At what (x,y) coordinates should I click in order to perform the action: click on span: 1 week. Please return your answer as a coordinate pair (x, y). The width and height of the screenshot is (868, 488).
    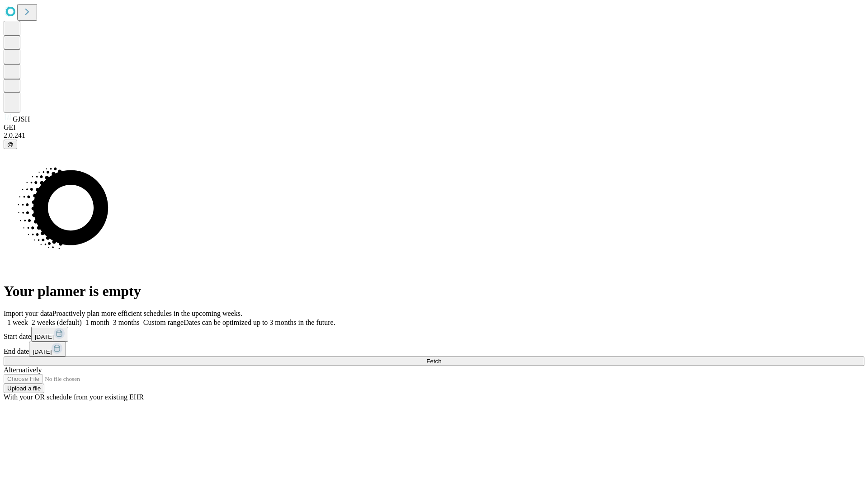
    Looking at the image, I should click on (17, 322).